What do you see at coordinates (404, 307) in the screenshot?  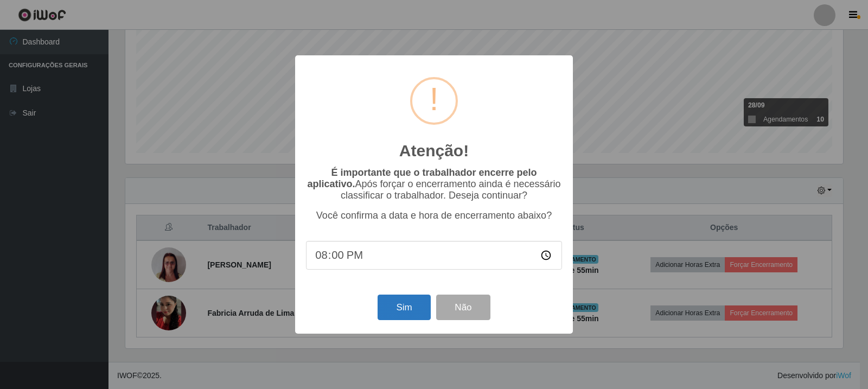 I see `button: Sim` at bounding box center [404, 307].